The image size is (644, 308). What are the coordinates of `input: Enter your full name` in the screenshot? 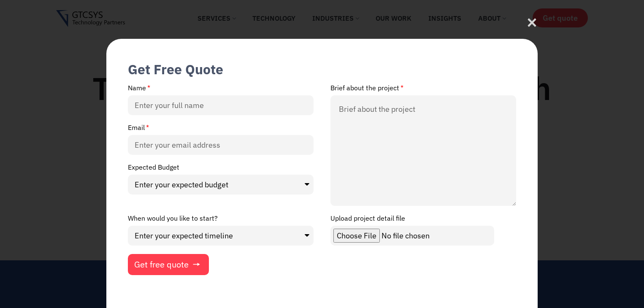 It's located at (221, 105).